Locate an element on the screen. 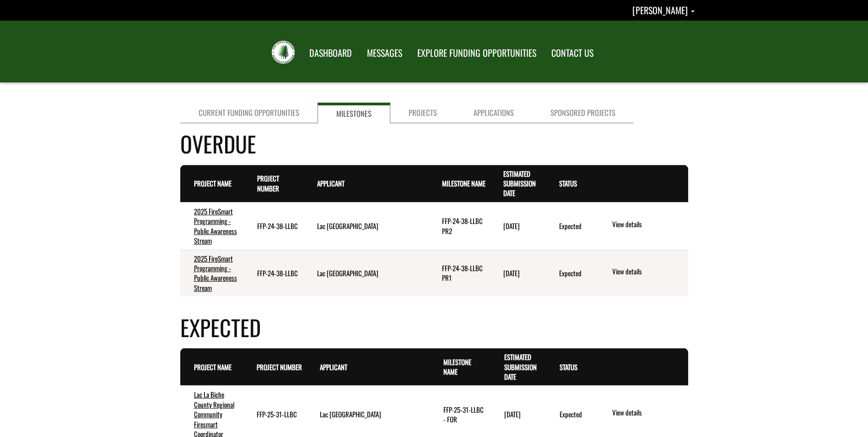 This screenshot has width=868, height=437. a: EXPLORE FUNDING OPPORTUNITIES is located at coordinates (477, 53).